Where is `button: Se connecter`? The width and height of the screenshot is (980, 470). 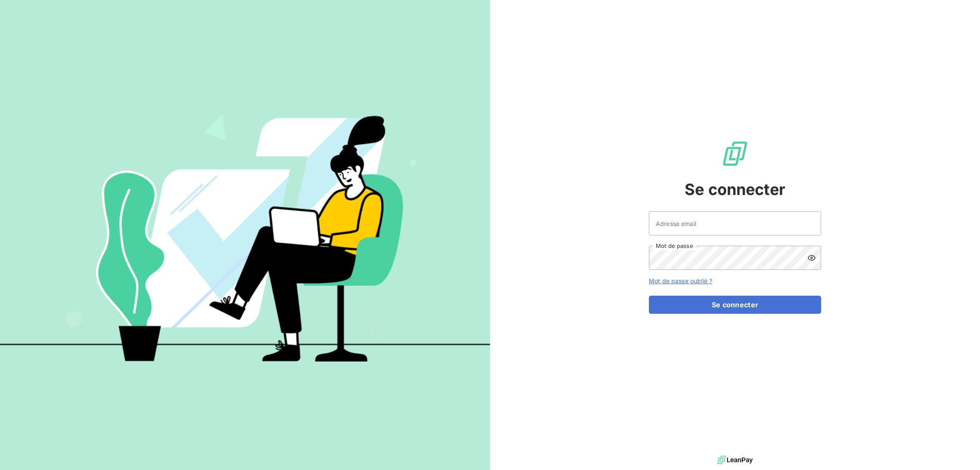
button: Se connecter is located at coordinates (735, 305).